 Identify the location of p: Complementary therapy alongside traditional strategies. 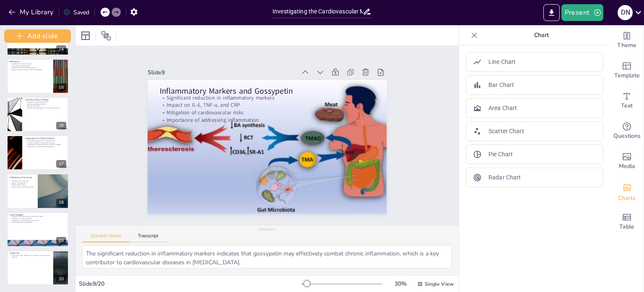
(45, 144).